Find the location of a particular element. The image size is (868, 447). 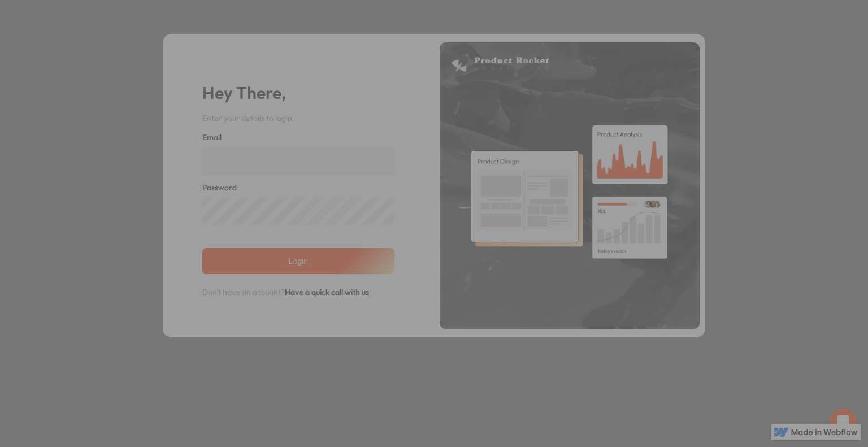

input: Login is located at coordinates (298, 261).